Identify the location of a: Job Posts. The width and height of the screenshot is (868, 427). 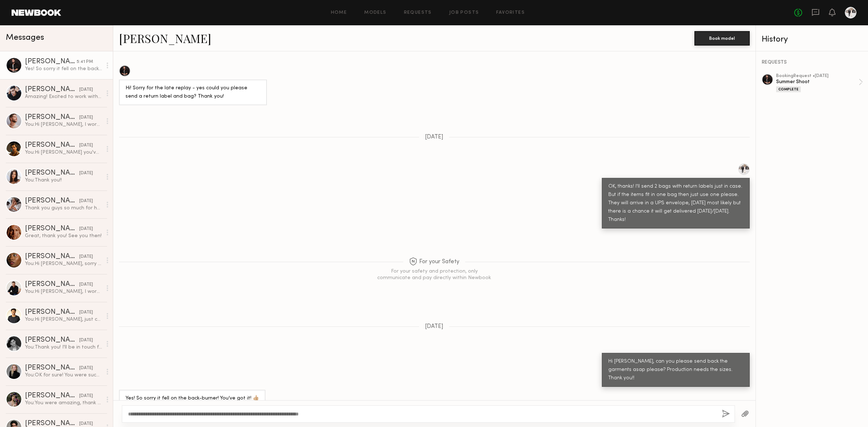
(464, 12).